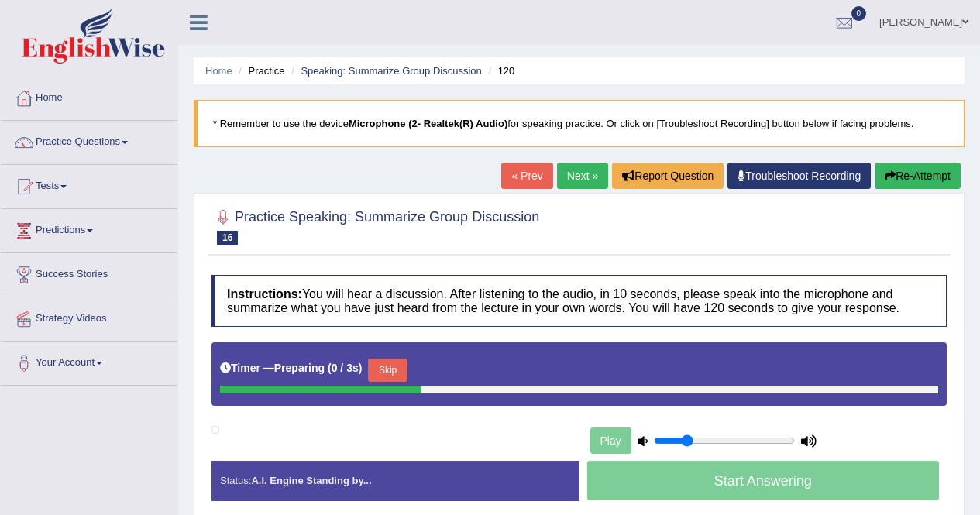 The width and height of the screenshot is (980, 515). I want to click on a: Speaking: Summarize Group Discussion, so click(390, 70).